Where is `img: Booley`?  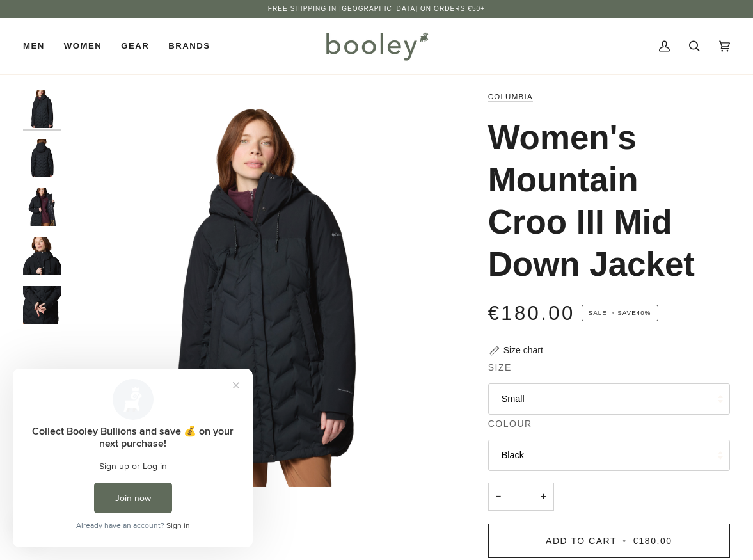
img: Booley is located at coordinates (376, 46).